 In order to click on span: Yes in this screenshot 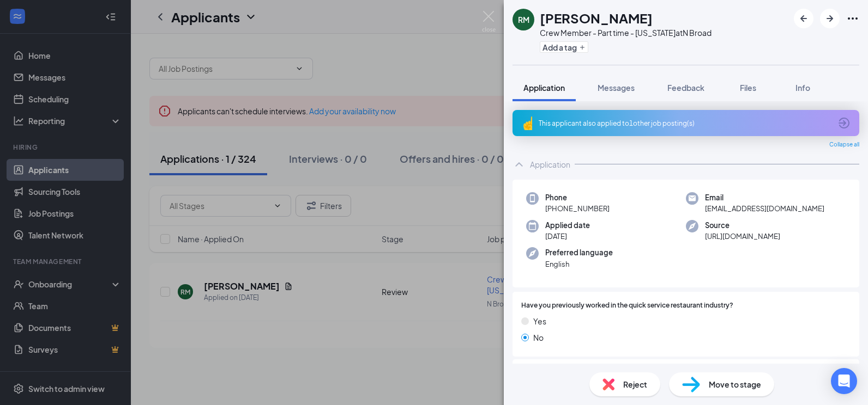, I will do `click(540, 321)`.